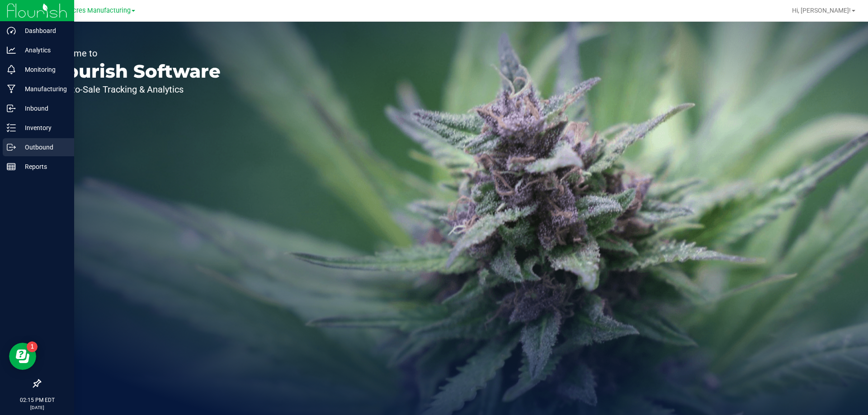  I want to click on p: 02:15 PM EDT, so click(37, 400).